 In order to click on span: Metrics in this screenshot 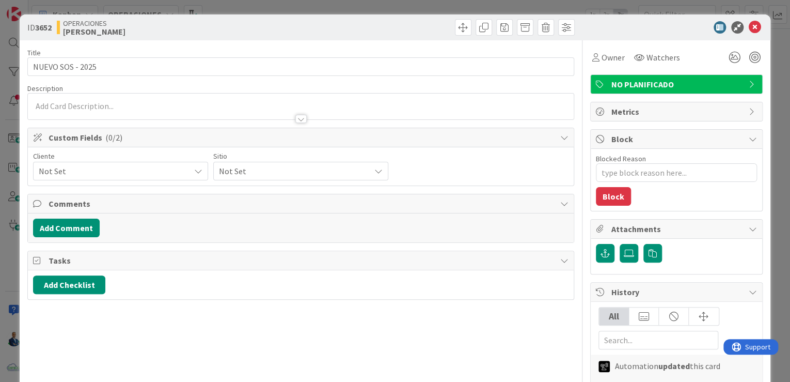, I will do `click(677, 112)`.